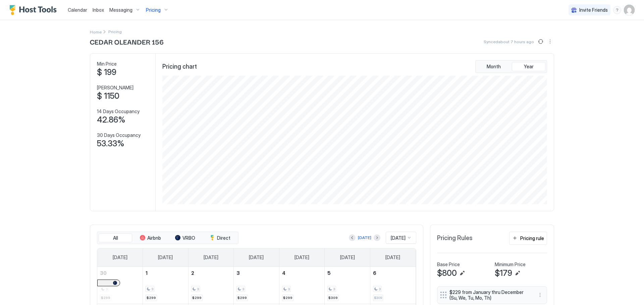 This screenshot has width=644, height=305. Describe the element at coordinates (96, 32) in the screenshot. I see `a: Home` at that location.